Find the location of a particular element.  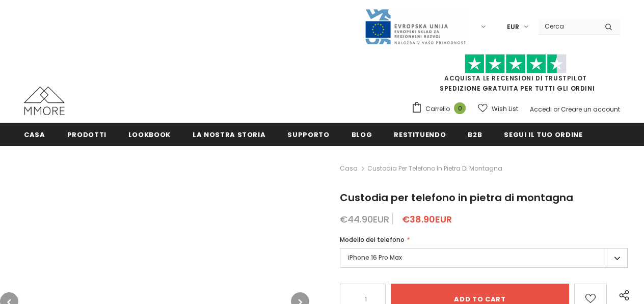

a: Javni Razpis is located at coordinates (415, 26).